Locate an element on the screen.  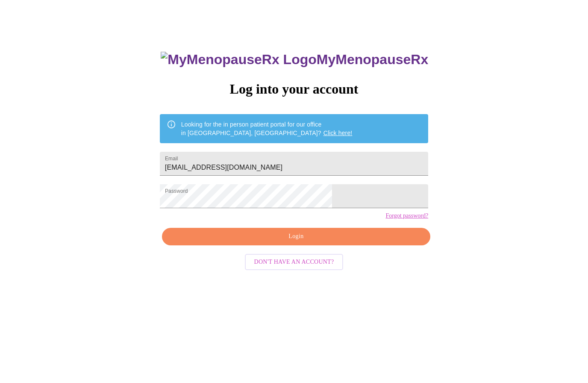
button: Don't have an account? is located at coordinates (294, 263).